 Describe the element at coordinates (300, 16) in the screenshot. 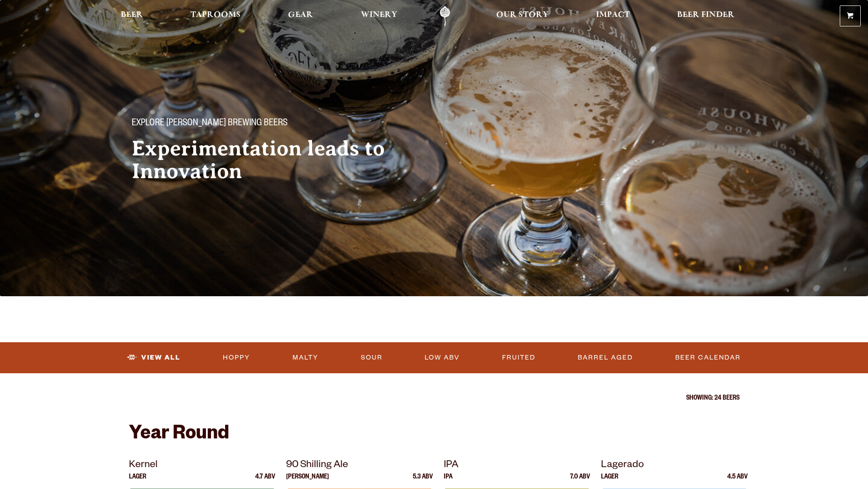

I see `a: Gear` at that location.